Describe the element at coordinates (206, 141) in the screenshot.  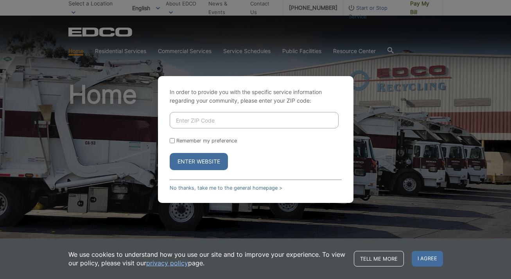
I see `label: Remember my preference` at that location.